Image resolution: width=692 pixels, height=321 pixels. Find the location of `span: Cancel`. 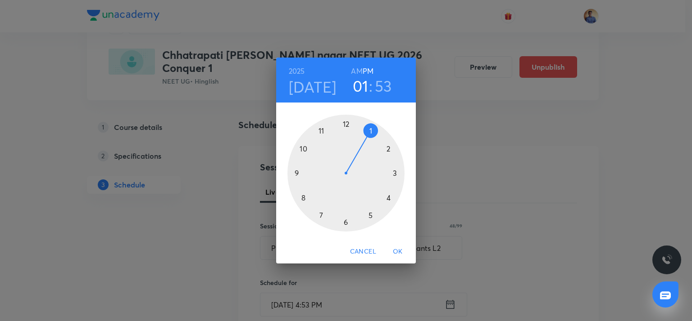

span: Cancel is located at coordinates (363, 252).